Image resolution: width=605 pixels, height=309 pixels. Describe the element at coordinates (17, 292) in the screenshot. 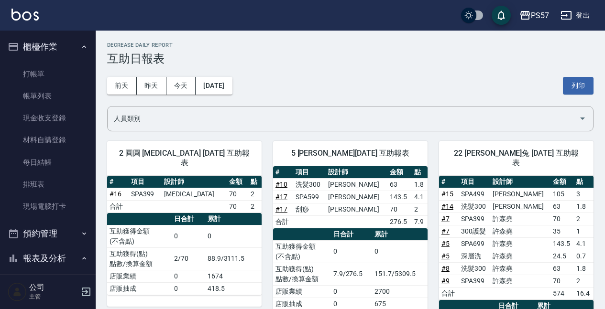

I see `img: Person` at that location.